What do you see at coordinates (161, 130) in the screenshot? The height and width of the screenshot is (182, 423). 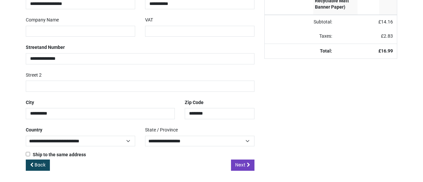 I see `label: State / Province` at bounding box center [161, 130].